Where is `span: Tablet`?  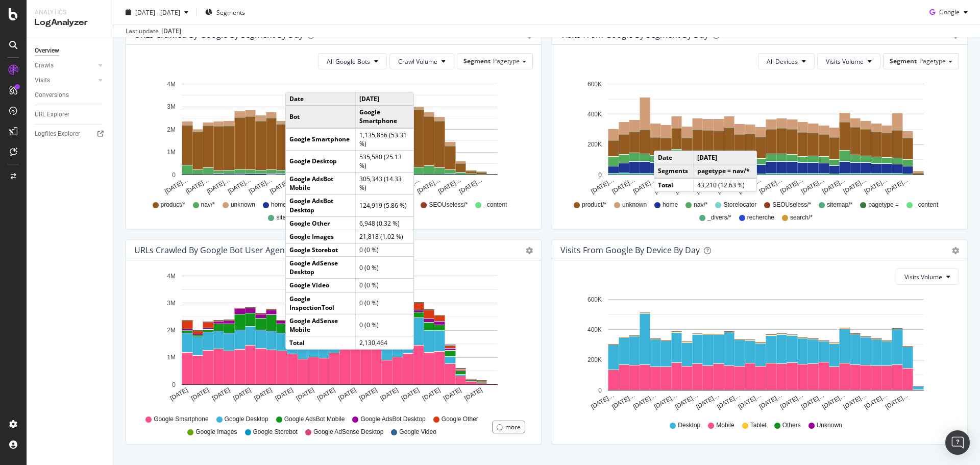
span: Tablet is located at coordinates (759, 425).